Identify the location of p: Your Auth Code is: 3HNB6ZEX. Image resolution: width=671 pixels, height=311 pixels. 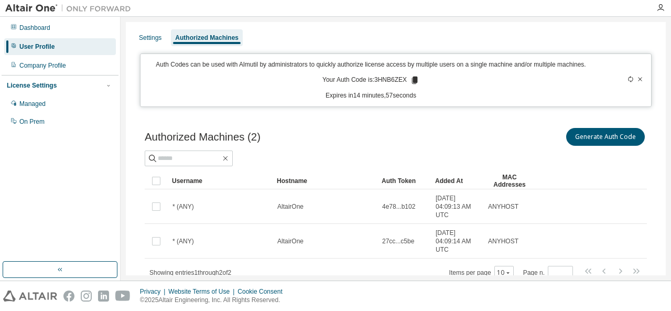
(371, 80).